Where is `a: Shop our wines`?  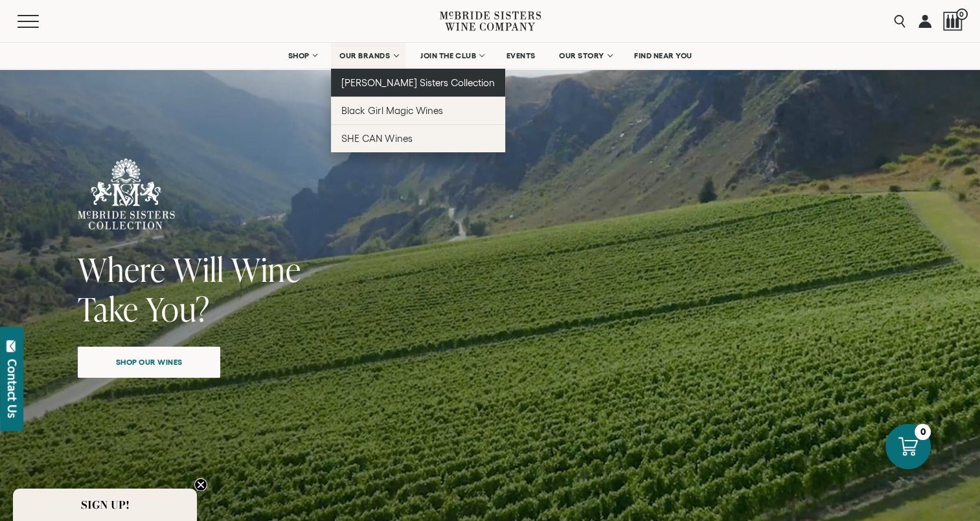 a: Shop our wines is located at coordinates (149, 362).